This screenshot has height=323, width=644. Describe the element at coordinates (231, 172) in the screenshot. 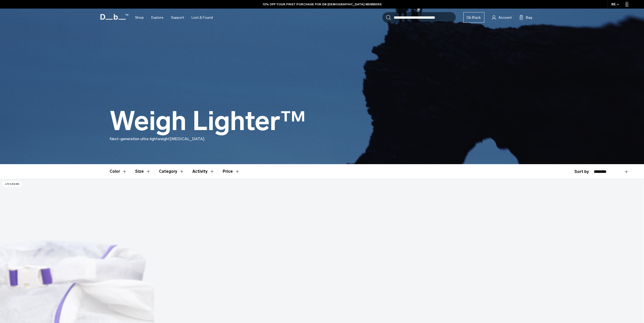

I see `button: Toggle Price` at that location.